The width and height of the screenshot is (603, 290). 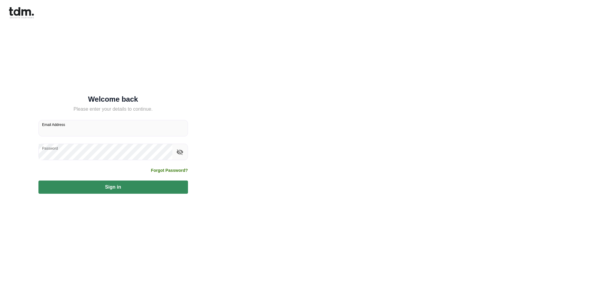 I want to click on label: Email Address, so click(x=53, y=125).